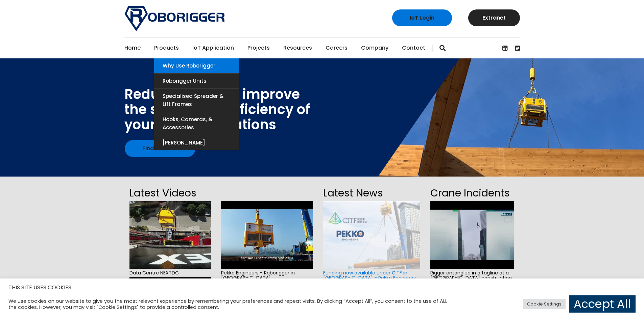 The height and width of the screenshot is (319, 644). What do you see at coordinates (372, 193) in the screenshot?
I see `h2: Latest News` at bounding box center [372, 193].